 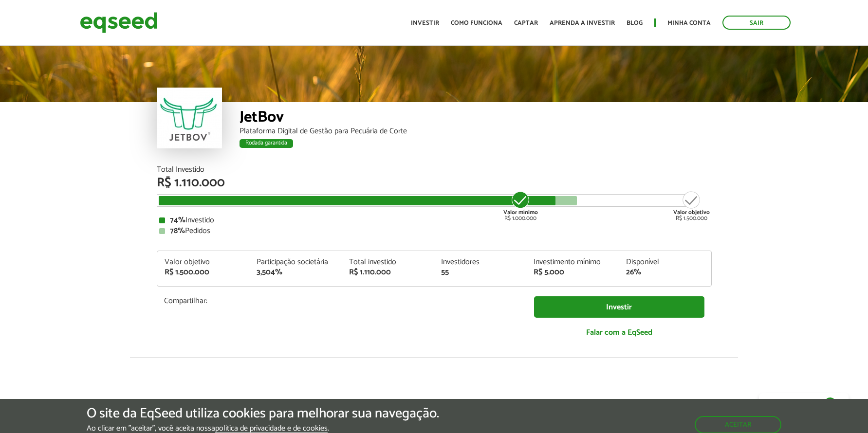 What do you see at coordinates (803, 403) in the screenshot?
I see `a: Fale conosco` at bounding box center [803, 403].